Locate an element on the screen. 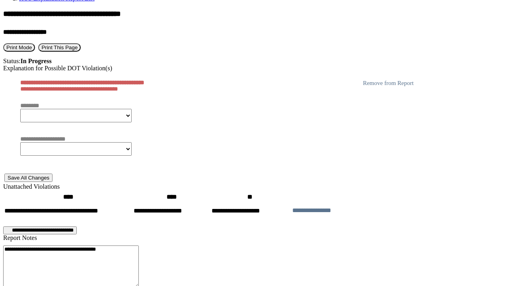  button: Print Mode is located at coordinates (19, 47).